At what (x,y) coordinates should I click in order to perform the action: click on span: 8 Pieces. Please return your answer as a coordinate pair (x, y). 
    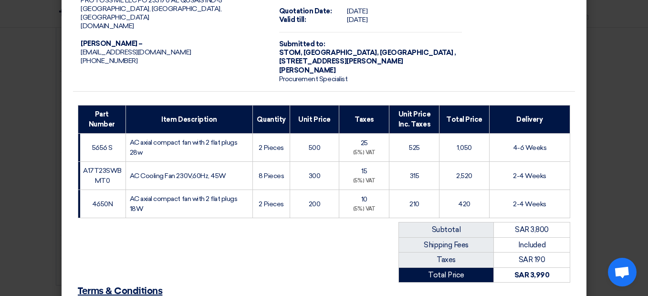
    Looking at the image, I should click on (271, 176).